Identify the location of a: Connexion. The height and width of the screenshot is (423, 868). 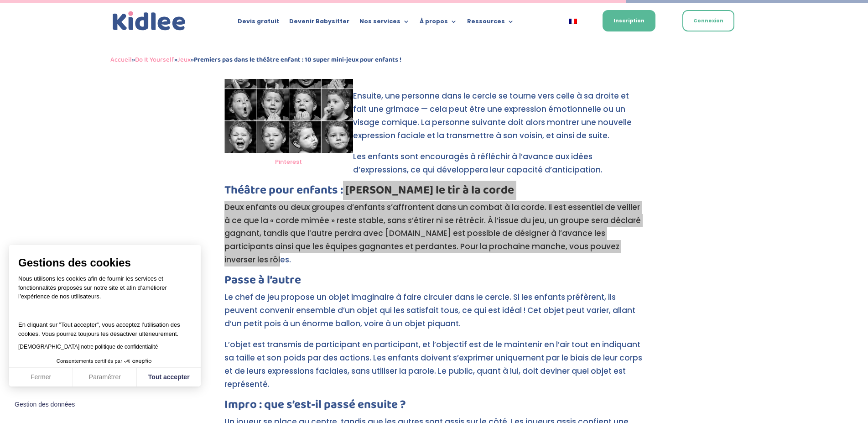
(709, 21).